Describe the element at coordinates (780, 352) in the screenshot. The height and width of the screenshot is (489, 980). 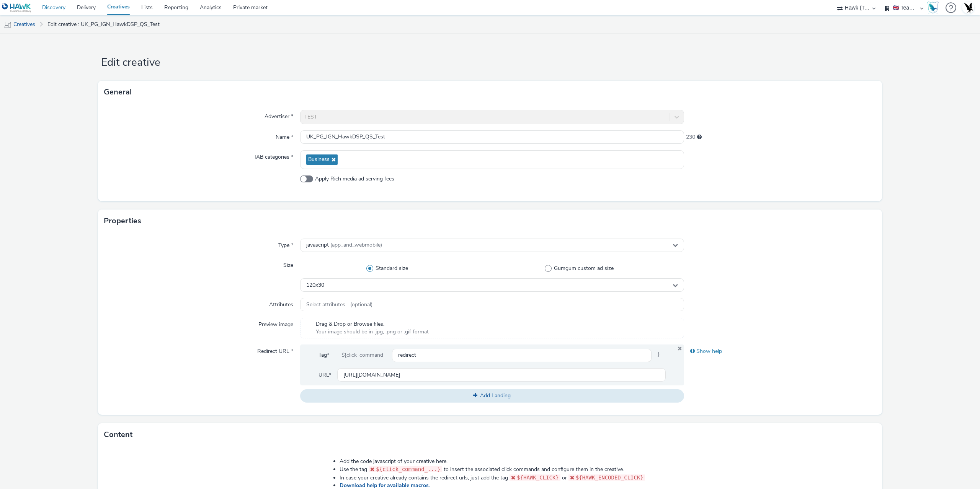
I see `div: Show help` at that location.